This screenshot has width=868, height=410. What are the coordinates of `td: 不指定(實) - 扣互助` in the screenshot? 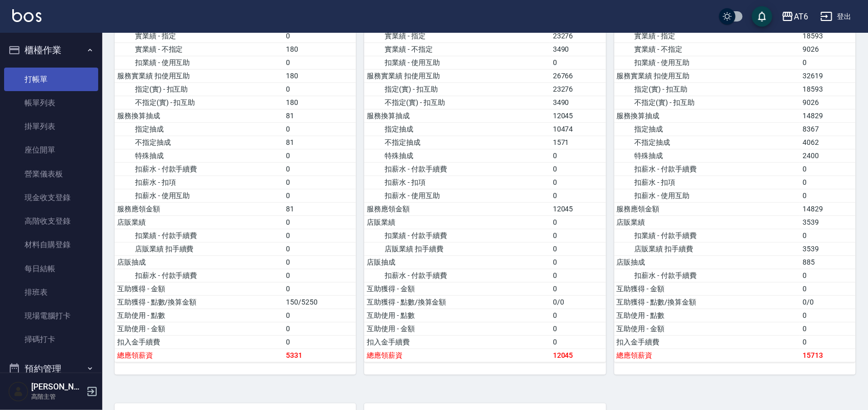 It's located at (458, 102).